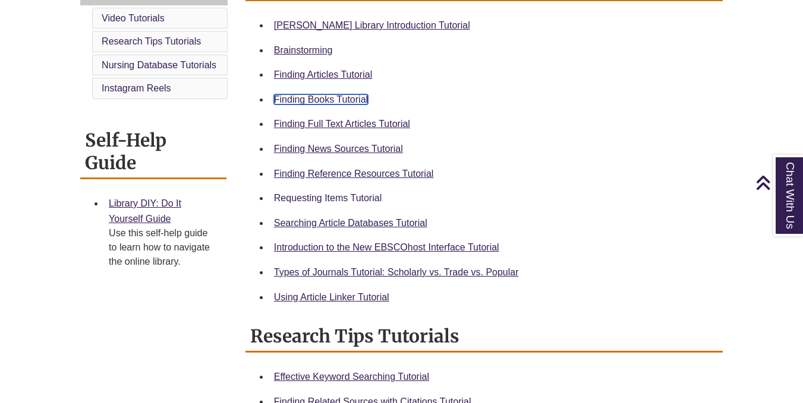 Image resolution: width=803 pixels, height=403 pixels. I want to click on a: Video Tutorials, so click(133, 18).